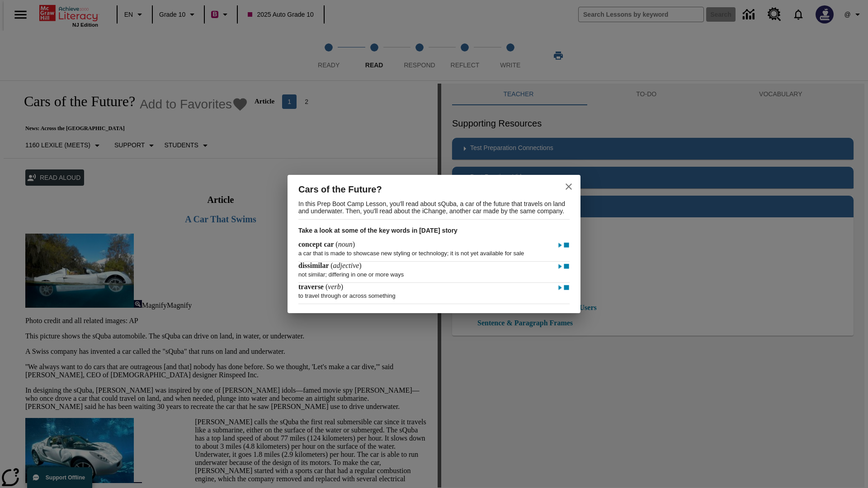  What do you see at coordinates (420, 189) in the screenshot?
I see `h2: Cars of the Future?` at bounding box center [420, 189].